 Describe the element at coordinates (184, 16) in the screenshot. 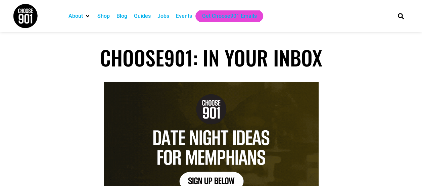

I see `a: Events` at that location.